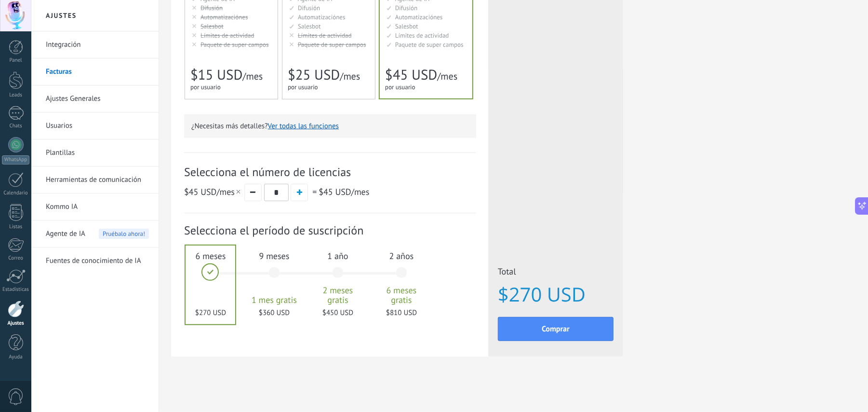  What do you see at coordinates (274, 255) in the screenshot?
I see `span: 9 meses` at bounding box center [274, 255].